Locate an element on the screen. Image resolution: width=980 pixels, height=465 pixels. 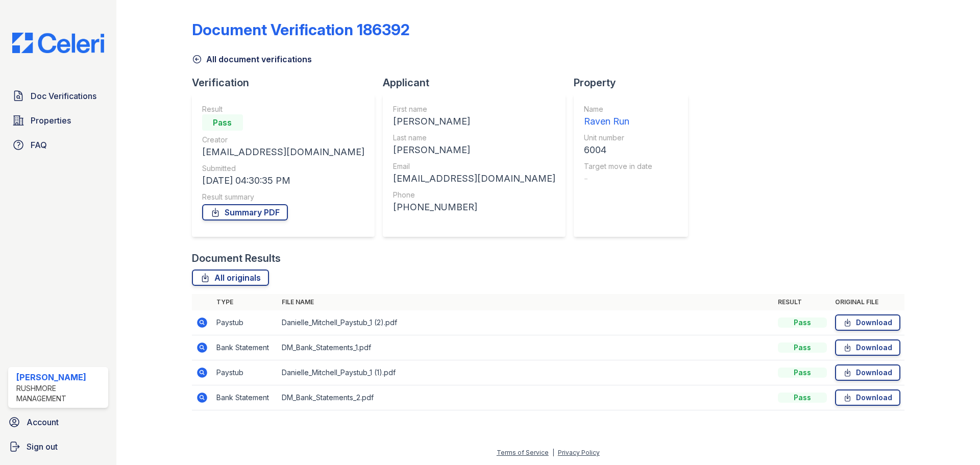
div: Phone is located at coordinates (474, 195).